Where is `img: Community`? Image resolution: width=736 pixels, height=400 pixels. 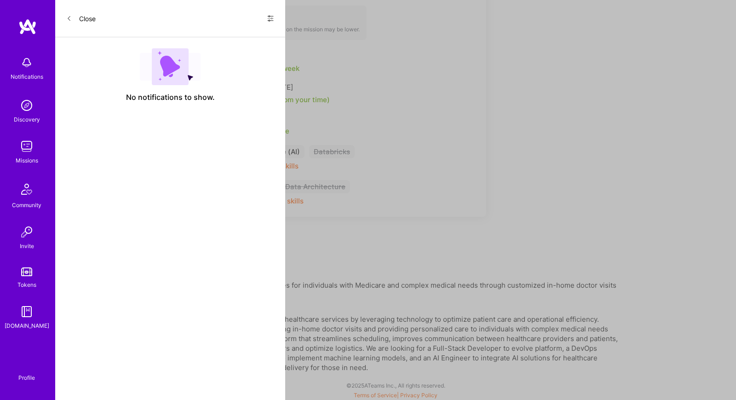 img: Community is located at coordinates (27, 189).